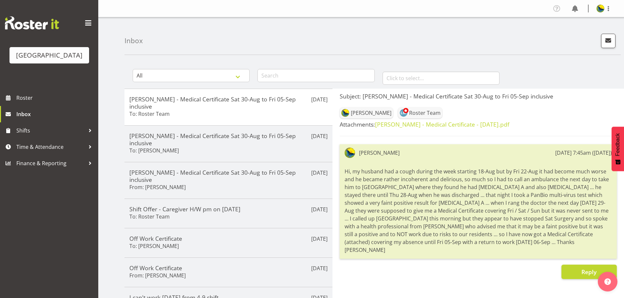 The image size is (624, 298). Describe the element at coordinates (607, 282) in the screenshot. I see `img: help-xxl-2.png` at that location.